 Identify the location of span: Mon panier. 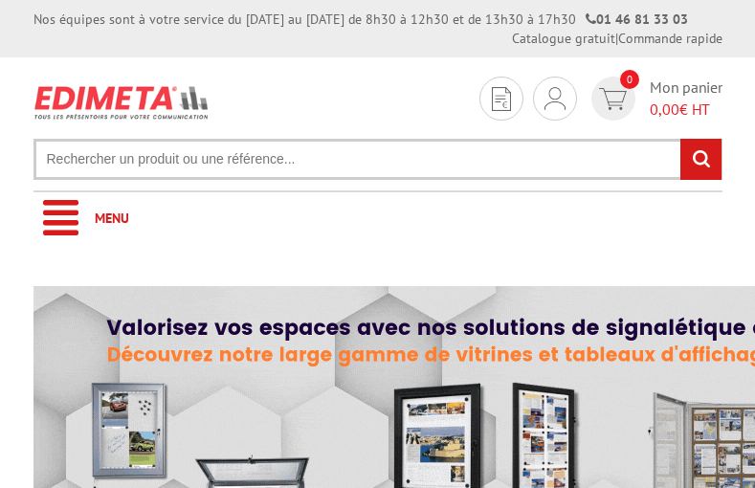
(686, 99).